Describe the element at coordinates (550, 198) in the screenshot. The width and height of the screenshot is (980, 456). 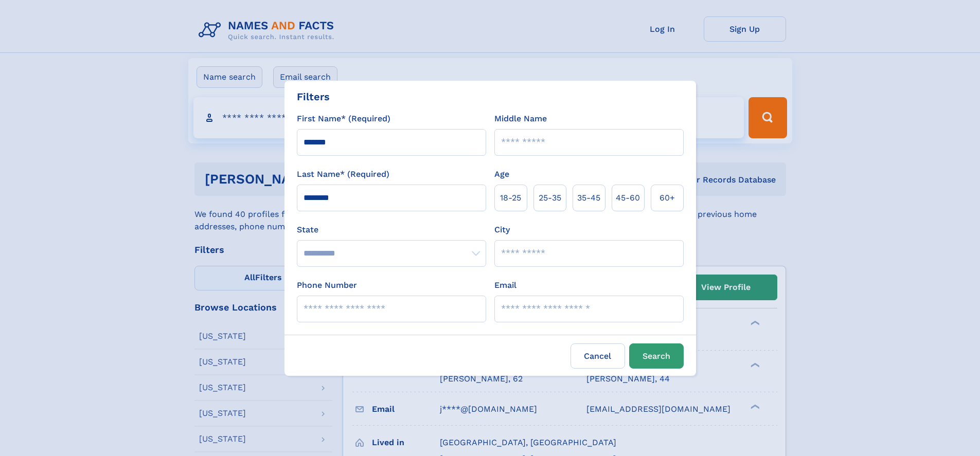
I see `span: 25‑35` at that location.